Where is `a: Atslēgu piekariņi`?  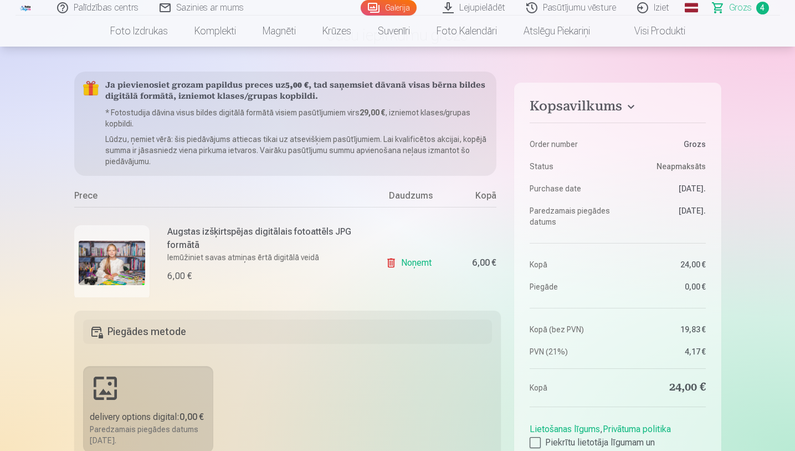 a: Atslēgu piekariņi is located at coordinates (557, 31).